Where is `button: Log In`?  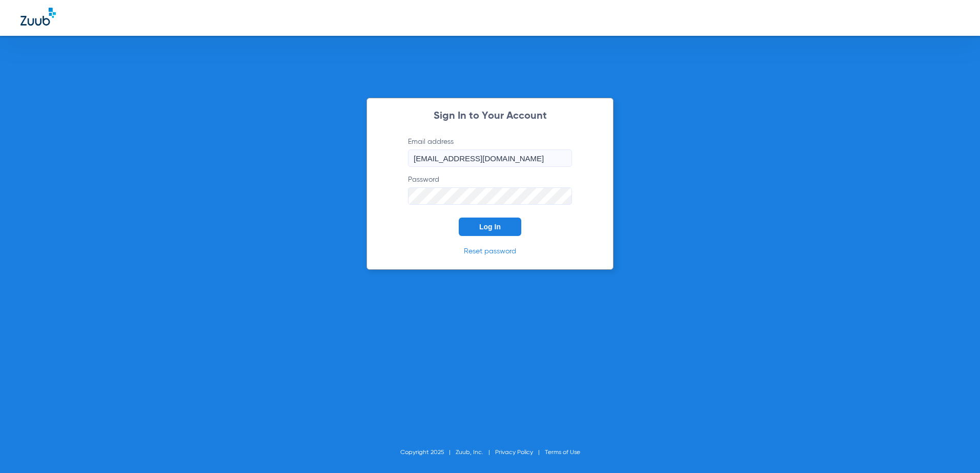 button: Log In is located at coordinates (490, 227).